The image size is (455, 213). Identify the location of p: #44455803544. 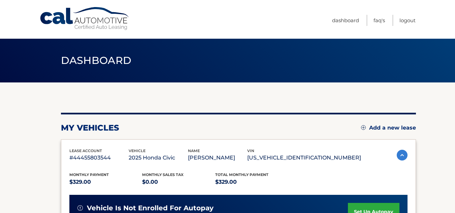
(99, 158).